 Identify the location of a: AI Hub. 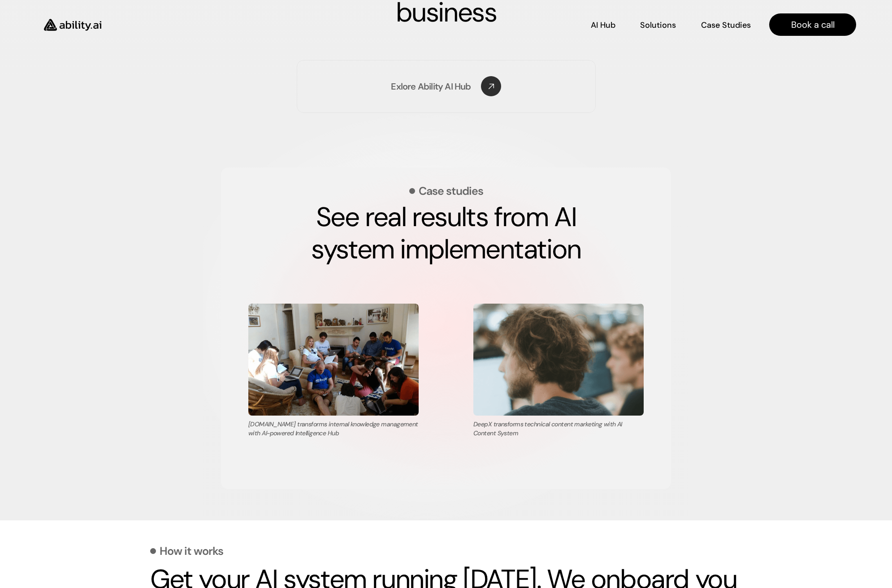
(603, 25).